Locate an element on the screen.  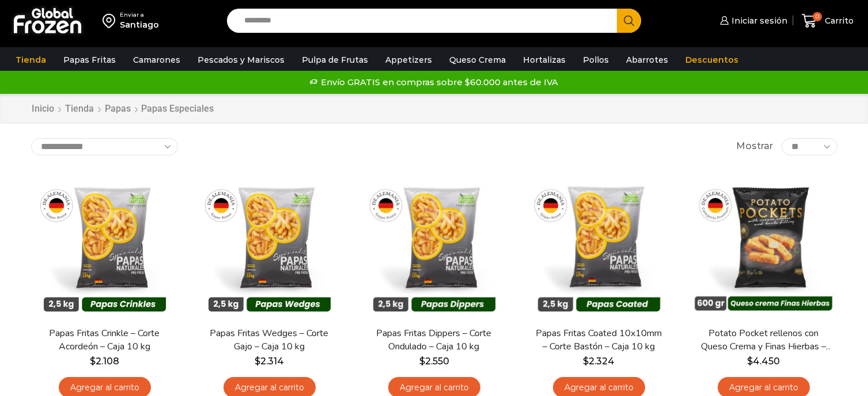
nav: Breadcrumb is located at coordinates (122, 109).